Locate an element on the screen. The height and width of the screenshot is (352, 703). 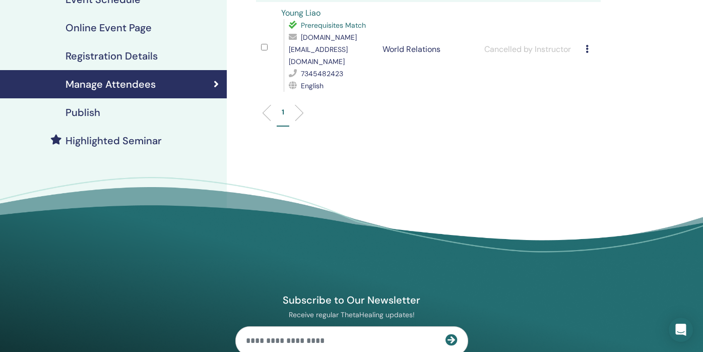
h4: Registration Details is located at coordinates (111, 56).